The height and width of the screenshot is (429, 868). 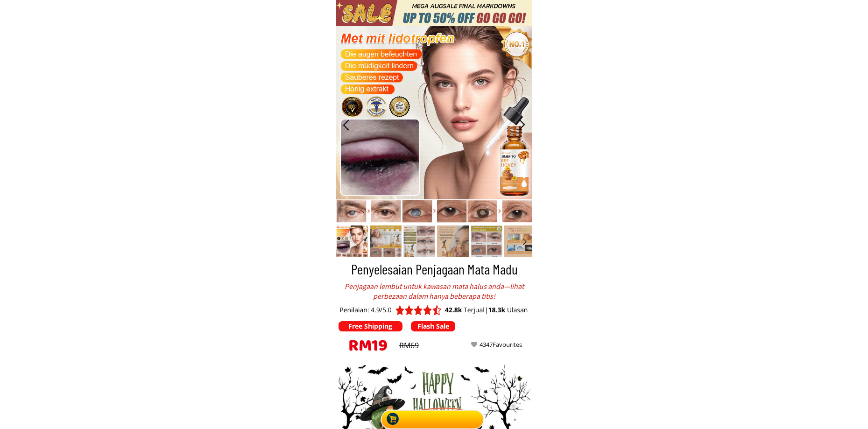 What do you see at coordinates (377, 348) in the screenshot?
I see `h3: RM19` at bounding box center [377, 348].